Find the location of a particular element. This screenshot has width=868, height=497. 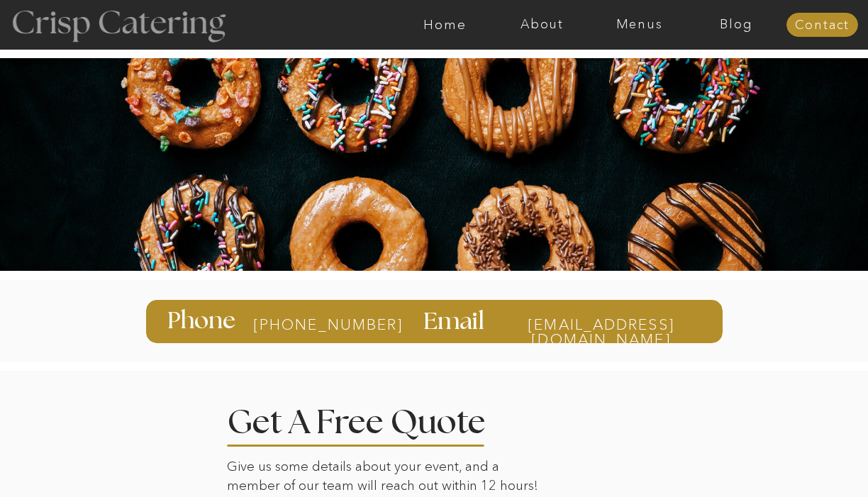

nav: About is located at coordinates (542, 25).